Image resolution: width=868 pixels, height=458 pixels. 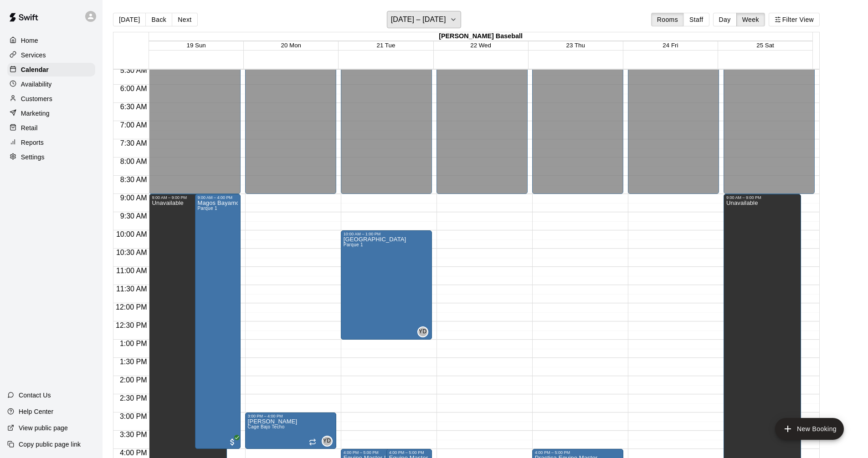 I want to click on span: 12:30 PM, so click(x=131, y=325).